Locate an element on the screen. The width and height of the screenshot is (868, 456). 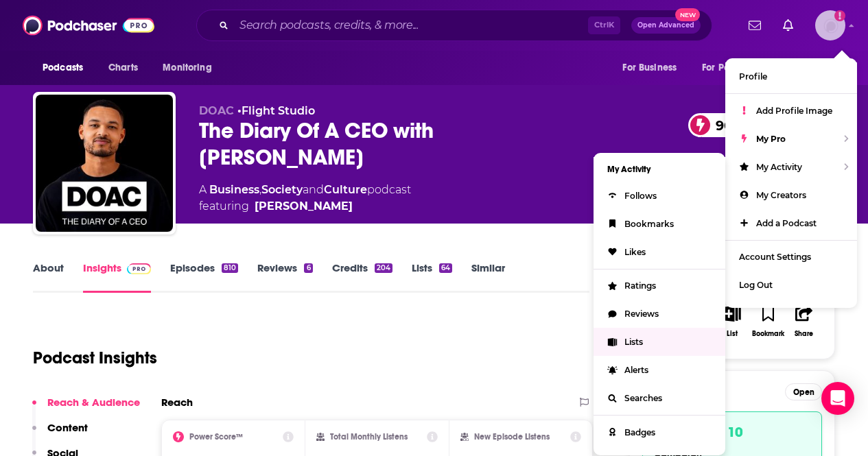
div: Open Intercom Messenger is located at coordinates (838, 398).